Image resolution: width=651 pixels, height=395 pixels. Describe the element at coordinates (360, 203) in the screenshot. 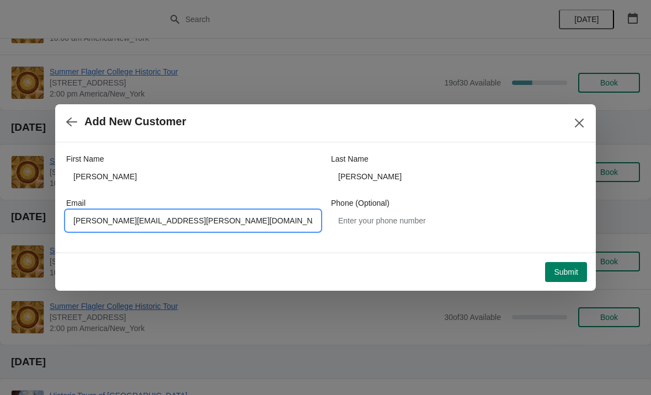

I see `label: Phone (Optional)` at that location.